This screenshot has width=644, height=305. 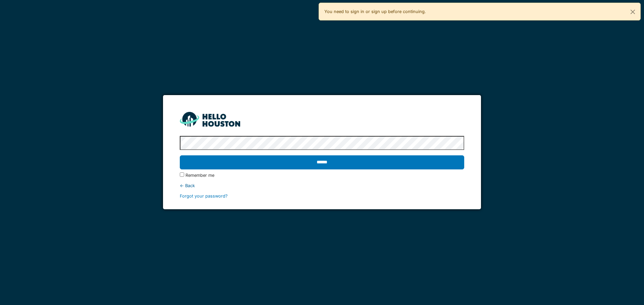 I want to click on img: HH_line-BYnF2_Hg.png, so click(x=210, y=119).